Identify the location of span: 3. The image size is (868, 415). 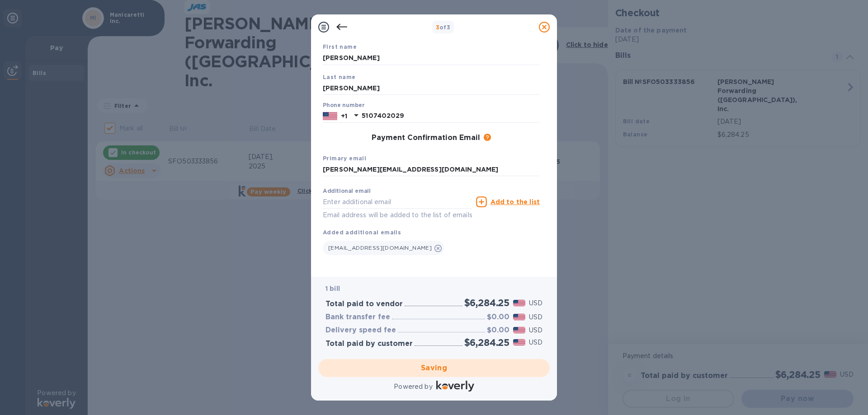
(437, 27).